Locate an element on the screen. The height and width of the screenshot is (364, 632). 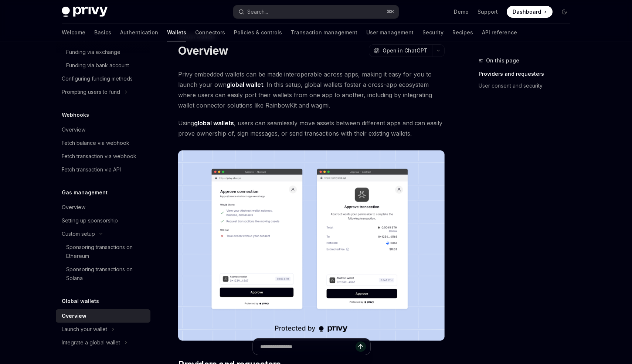
a: Fetch transaction via API is located at coordinates (103, 170).